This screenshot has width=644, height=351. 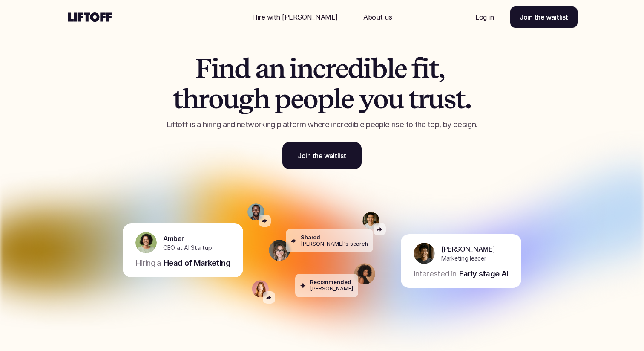 I want to click on span: F, so click(x=203, y=68).